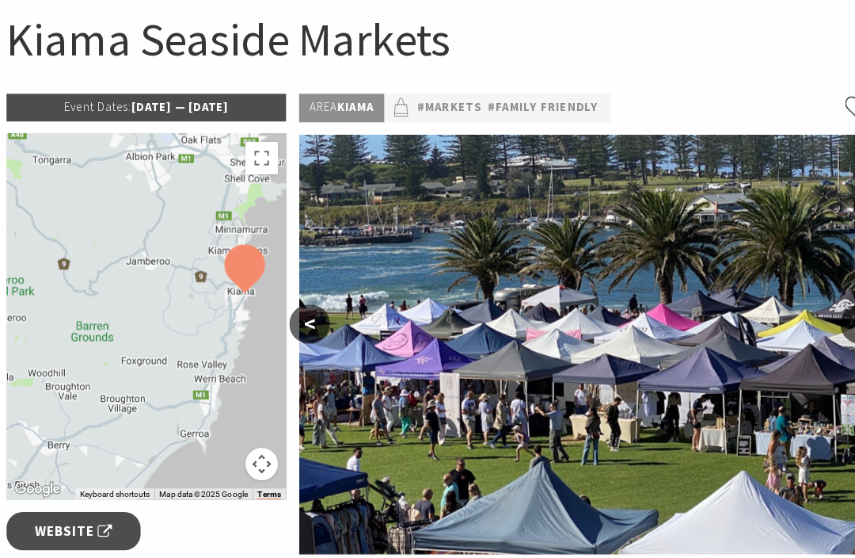 Image resolution: width=855 pixels, height=558 pixels. What do you see at coordinates (255, 451) in the screenshot?
I see `button: Map camera controls` at bounding box center [255, 451].